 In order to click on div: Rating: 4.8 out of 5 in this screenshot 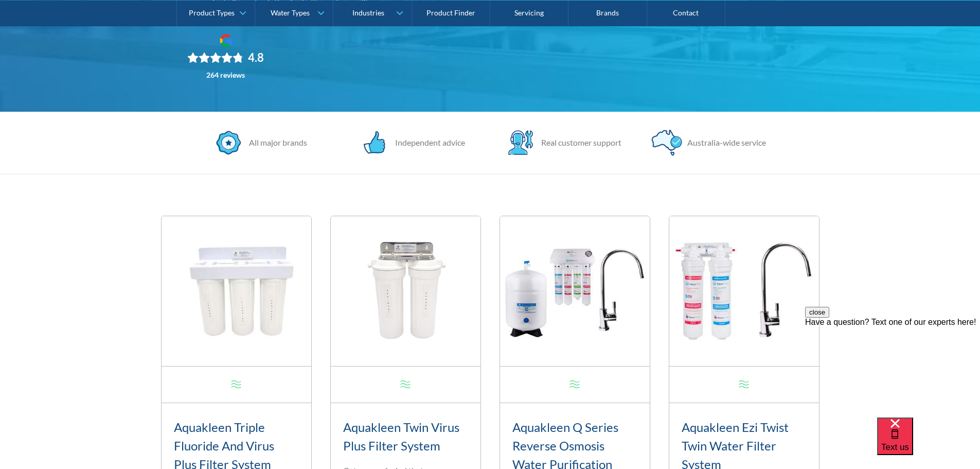, I will do `click(225, 57)`.